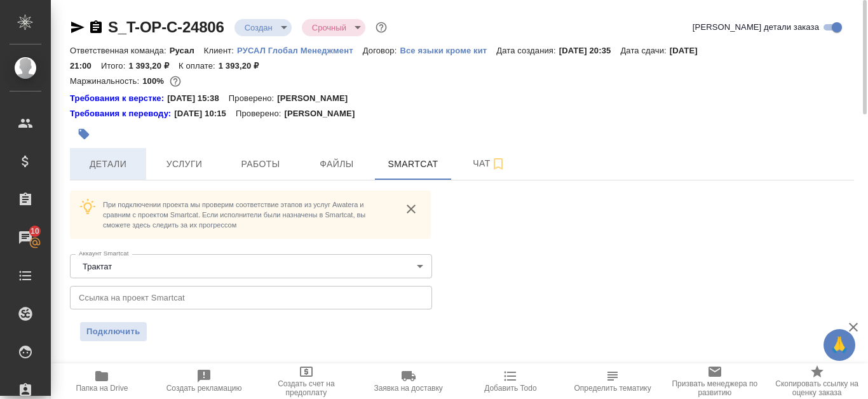 The image size is (868, 399). What do you see at coordinates (120, 50) in the screenshot?
I see `p: Ответственная команда:` at bounding box center [120, 50].